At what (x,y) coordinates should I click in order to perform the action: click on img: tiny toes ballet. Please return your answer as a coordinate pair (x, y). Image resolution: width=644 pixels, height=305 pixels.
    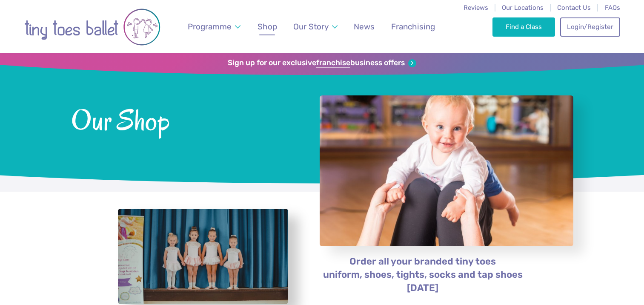
    Looking at the image, I should click on (92, 26).